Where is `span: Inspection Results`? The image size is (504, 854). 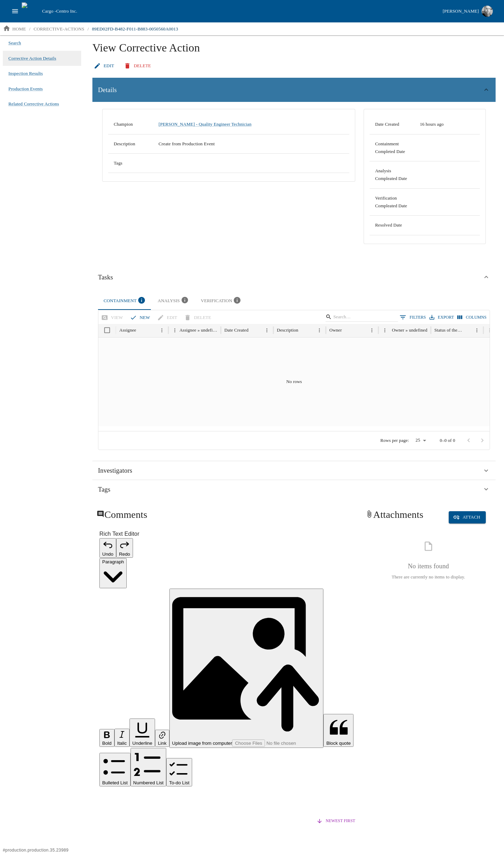
span: Inspection Results is located at coordinates (26, 73).